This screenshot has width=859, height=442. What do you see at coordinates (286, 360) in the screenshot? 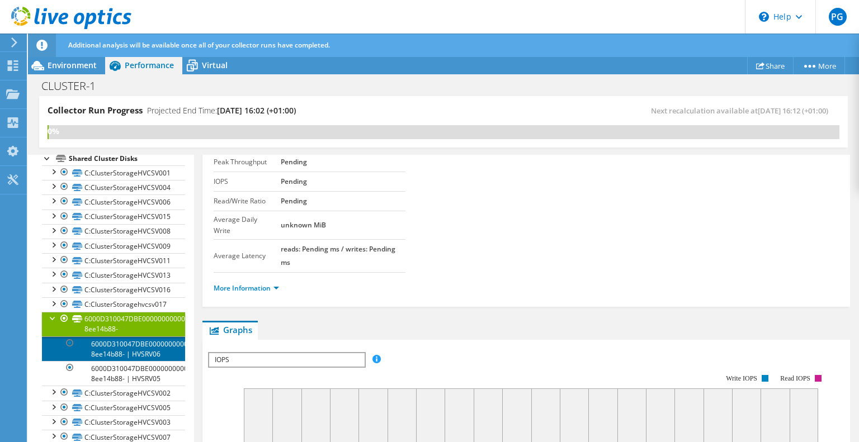
I see `span: IOPS` at bounding box center [286, 360].